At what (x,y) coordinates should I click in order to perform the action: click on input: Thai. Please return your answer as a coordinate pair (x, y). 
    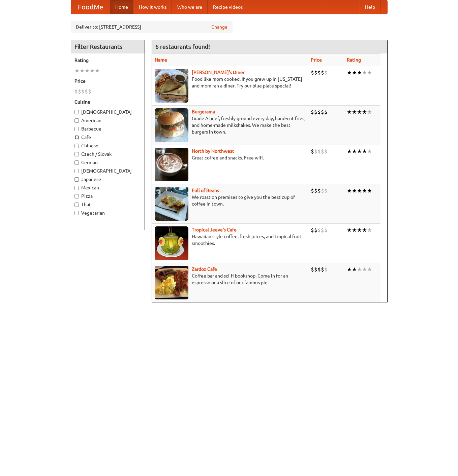
    Looking at the image, I should click on (76, 205).